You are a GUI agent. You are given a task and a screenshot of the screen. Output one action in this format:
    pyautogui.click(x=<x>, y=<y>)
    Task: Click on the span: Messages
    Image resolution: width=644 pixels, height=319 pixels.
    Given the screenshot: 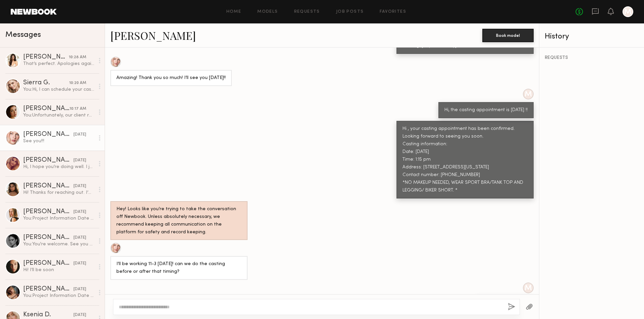 What is the action you would take?
    pyautogui.click(x=23, y=35)
    